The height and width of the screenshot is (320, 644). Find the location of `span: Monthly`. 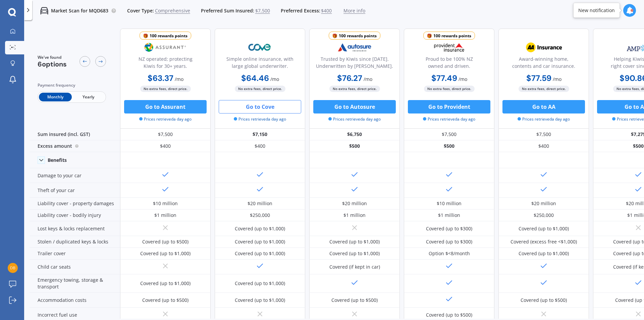

span: Monthly is located at coordinates (55, 97).